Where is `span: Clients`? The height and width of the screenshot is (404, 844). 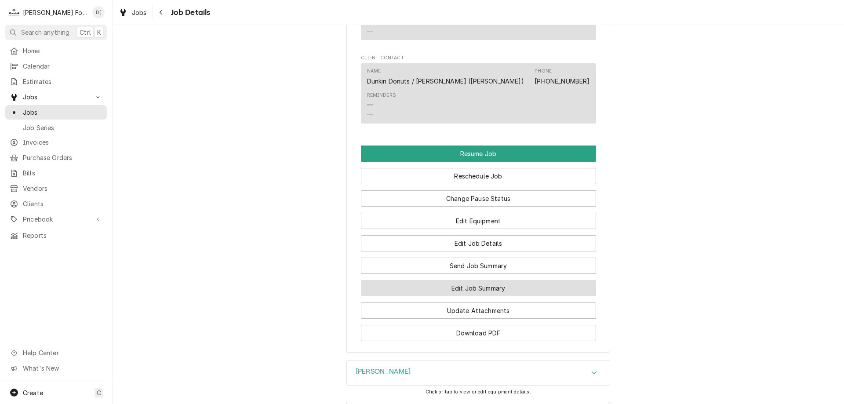
span: Clients is located at coordinates (62, 204).